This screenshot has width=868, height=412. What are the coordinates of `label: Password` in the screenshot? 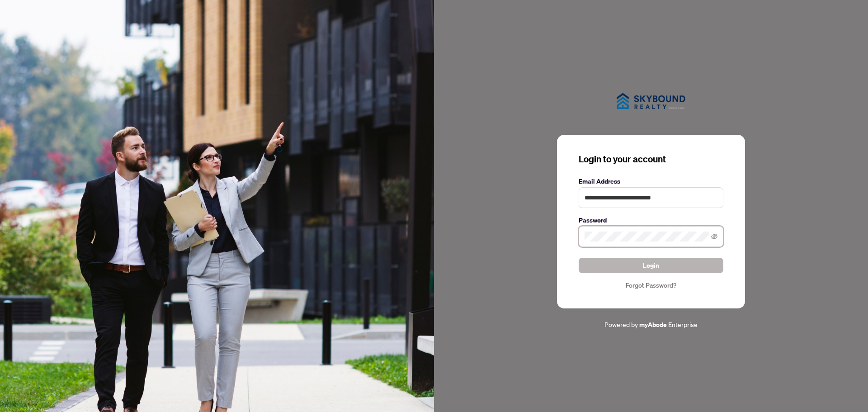 It's located at (651, 220).